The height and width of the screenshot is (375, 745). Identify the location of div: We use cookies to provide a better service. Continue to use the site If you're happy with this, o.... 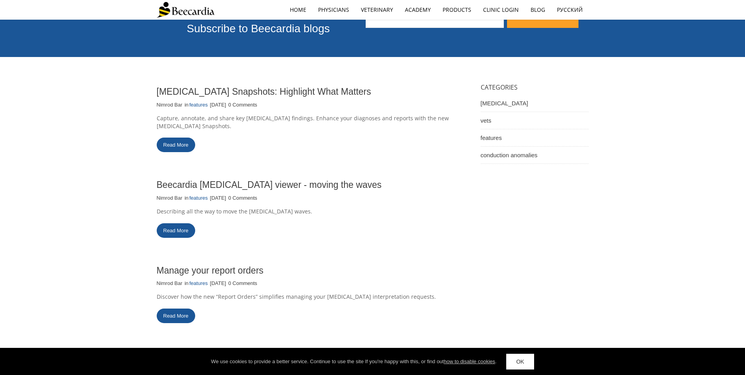
(353, 361).